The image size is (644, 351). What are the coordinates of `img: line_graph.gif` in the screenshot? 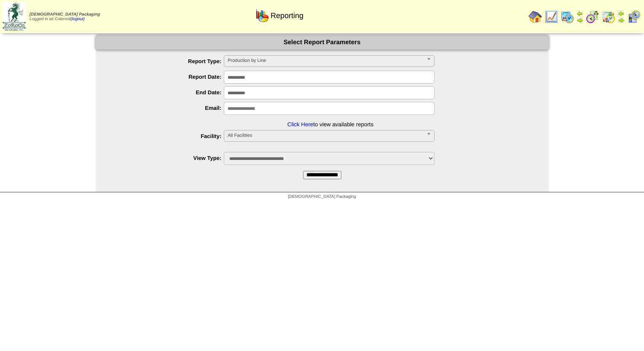 It's located at (551, 17).